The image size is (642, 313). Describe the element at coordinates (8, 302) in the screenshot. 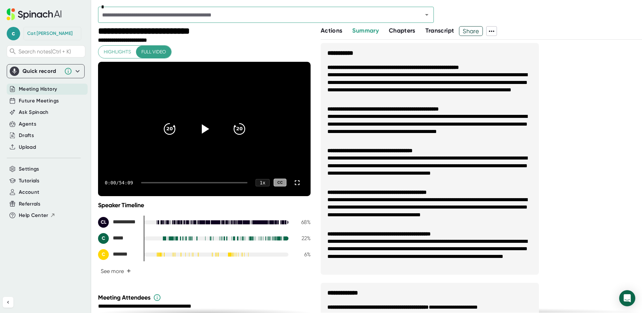

I see `button: Collapse sidebar` at that location.